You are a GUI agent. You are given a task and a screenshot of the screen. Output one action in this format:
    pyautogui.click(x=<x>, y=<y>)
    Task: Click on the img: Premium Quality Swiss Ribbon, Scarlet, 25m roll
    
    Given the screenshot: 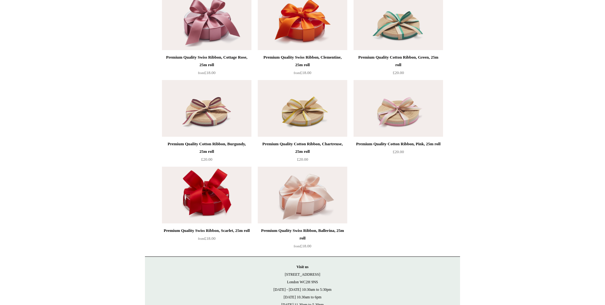 What is the action you would take?
    pyautogui.click(x=207, y=195)
    